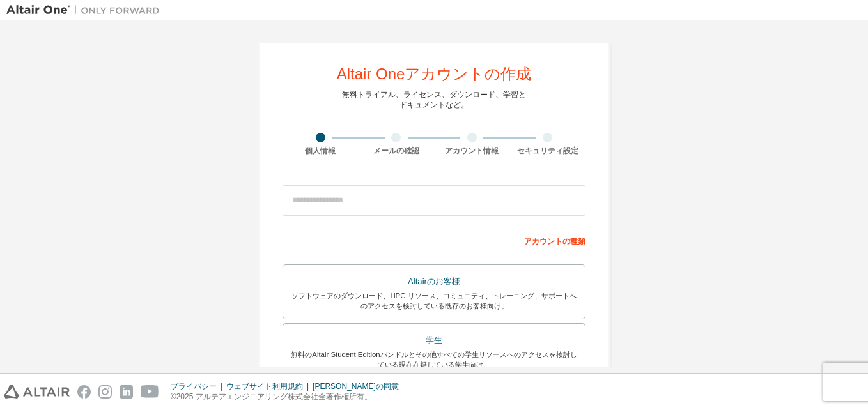  What do you see at coordinates (434, 74) in the screenshot?
I see `div: Altair Oneアカウントの作成` at bounding box center [434, 74].